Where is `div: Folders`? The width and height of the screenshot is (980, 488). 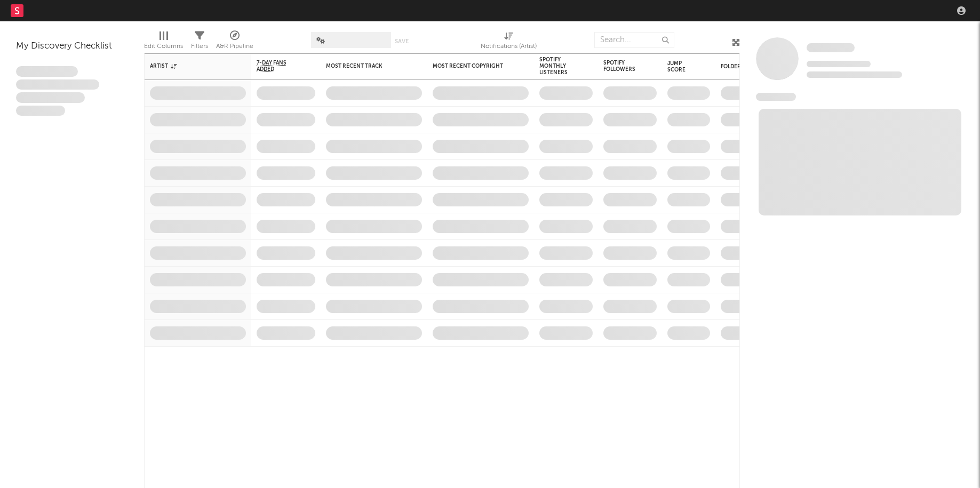 div: Folders is located at coordinates (761, 67).